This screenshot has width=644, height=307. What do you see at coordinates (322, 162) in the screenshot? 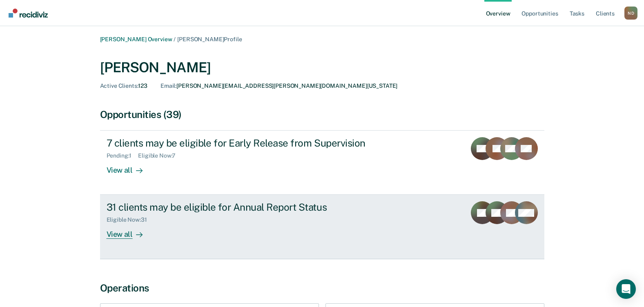
I see `a: 7 clients may be eligible for Early Release from SupervisionPending:1Eligible Now:7View all` at bounding box center [322, 162].